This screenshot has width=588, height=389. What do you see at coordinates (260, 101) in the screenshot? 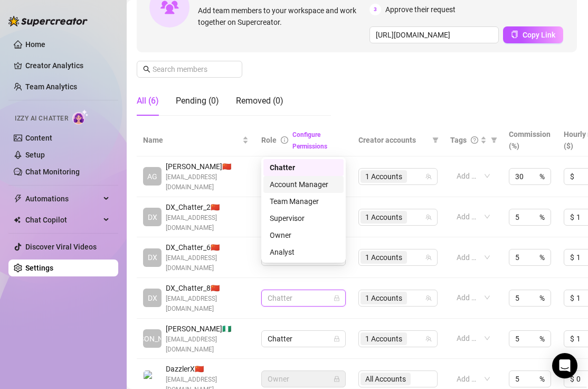
I see `div: Removed (0)` at bounding box center [260, 101].